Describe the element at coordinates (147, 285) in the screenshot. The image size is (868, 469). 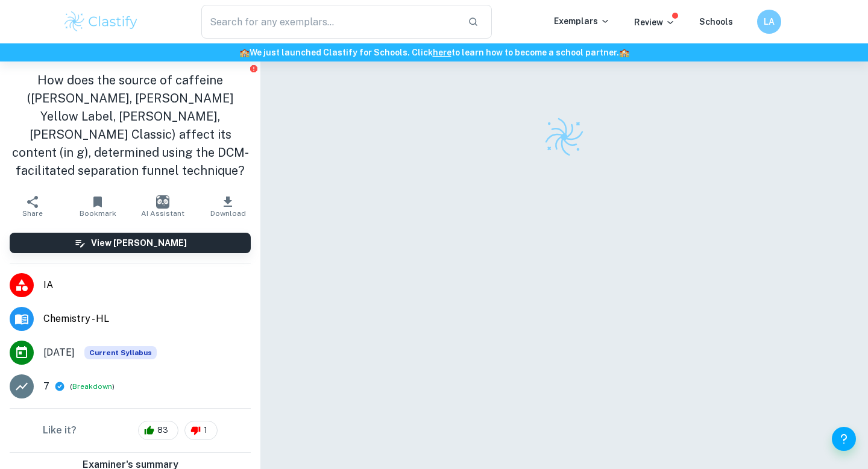
I see `span: IA` at that location.